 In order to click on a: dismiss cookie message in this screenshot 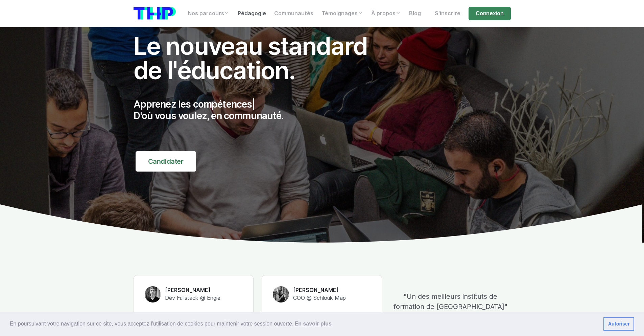, I will do `click(619, 324)`.